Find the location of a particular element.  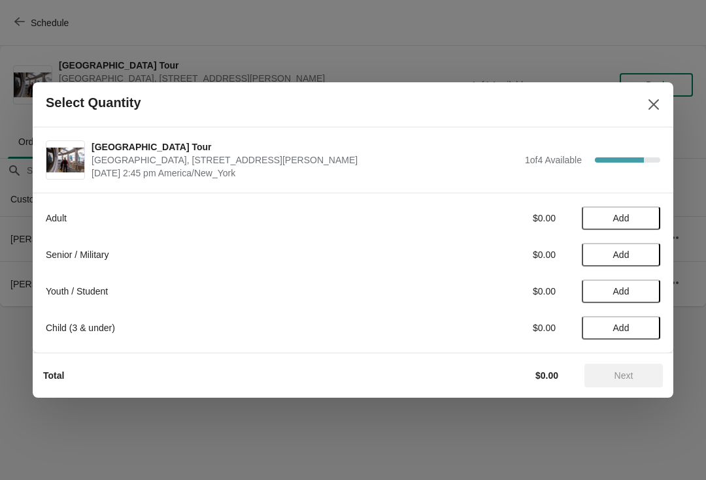

h2: Select Quantity is located at coordinates (93, 103).